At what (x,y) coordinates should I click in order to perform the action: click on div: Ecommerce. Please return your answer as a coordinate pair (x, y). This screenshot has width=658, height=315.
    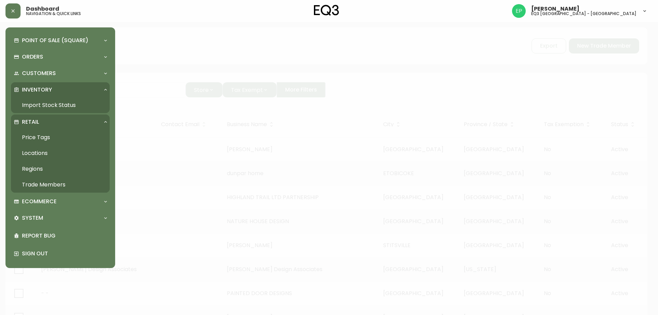
    Looking at the image, I should click on (60, 201).